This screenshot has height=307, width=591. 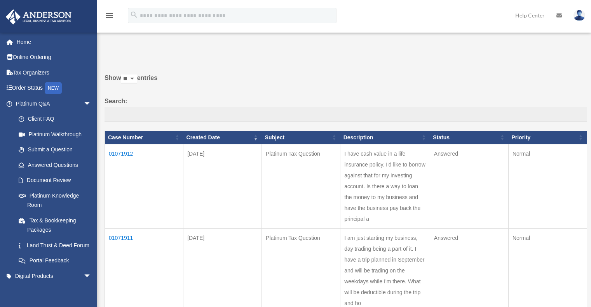 What do you see at coordinates (385, 138) in the screenshot?
I see `th: Description: activate to sort column ascending` at bounding box center [385, 138].